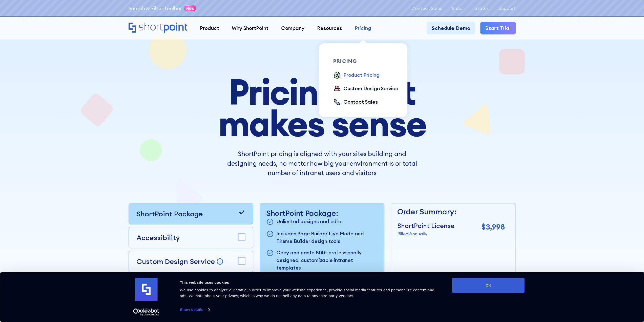  What do you see at coordinates (158, 237) in the screenshot?
I see `p: Accessibility` at bounding box center [158, 237].